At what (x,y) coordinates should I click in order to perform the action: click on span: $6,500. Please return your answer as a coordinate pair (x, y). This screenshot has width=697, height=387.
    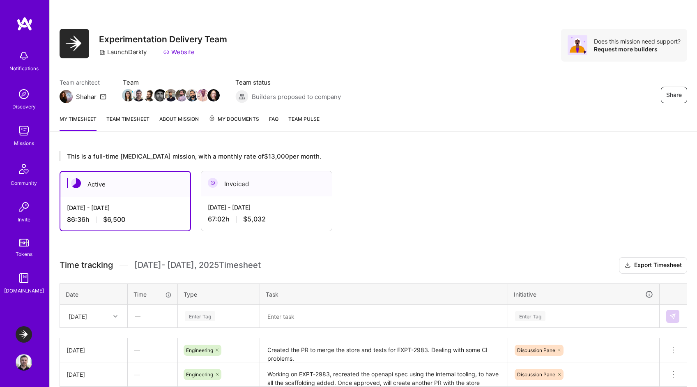
    Looking at the image, I should click on (114, 219).